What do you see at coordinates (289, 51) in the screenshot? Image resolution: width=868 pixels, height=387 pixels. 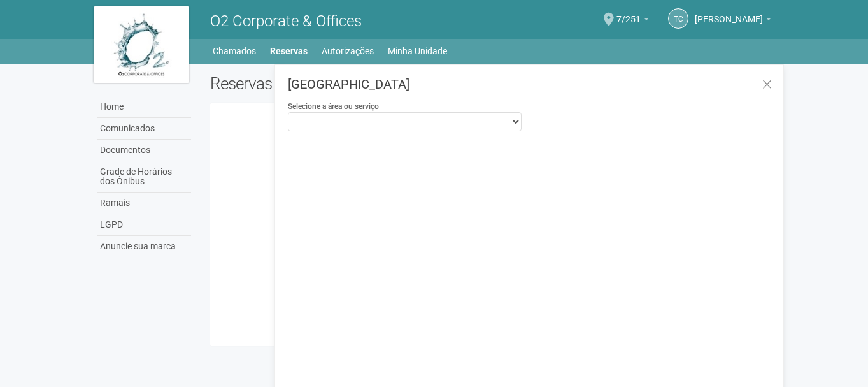 I see `a: Reservas` at bounding box center [289, 51].